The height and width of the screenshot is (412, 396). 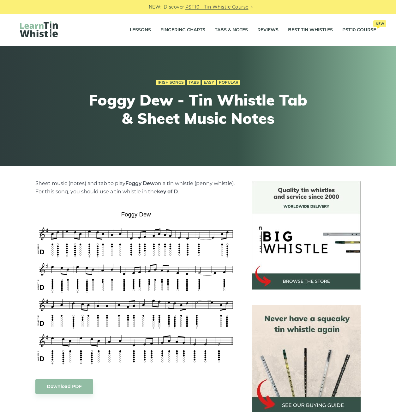 What do you see at coordinates (231, 30) in the screenshot?
I see `a: Tabs & Notes` at bounding box center [231, 30].